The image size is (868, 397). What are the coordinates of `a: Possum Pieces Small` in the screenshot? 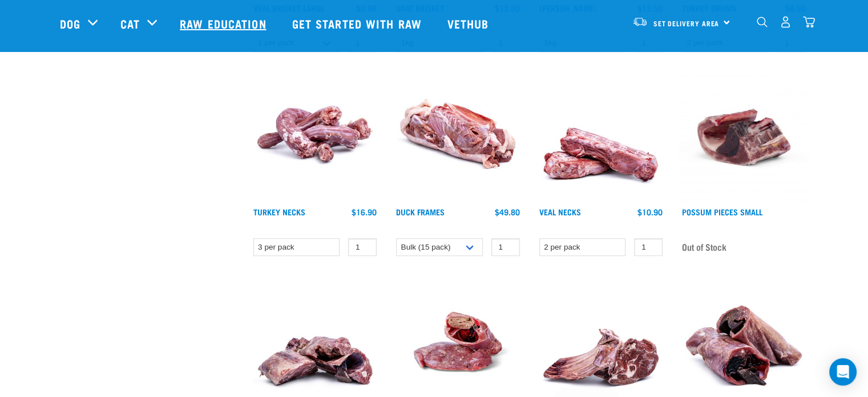 It's located at (722, 211).